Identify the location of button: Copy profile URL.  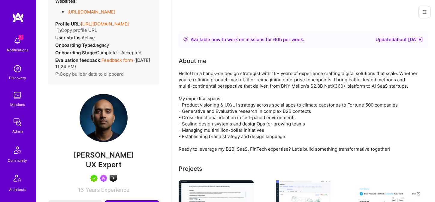
(77, 30).